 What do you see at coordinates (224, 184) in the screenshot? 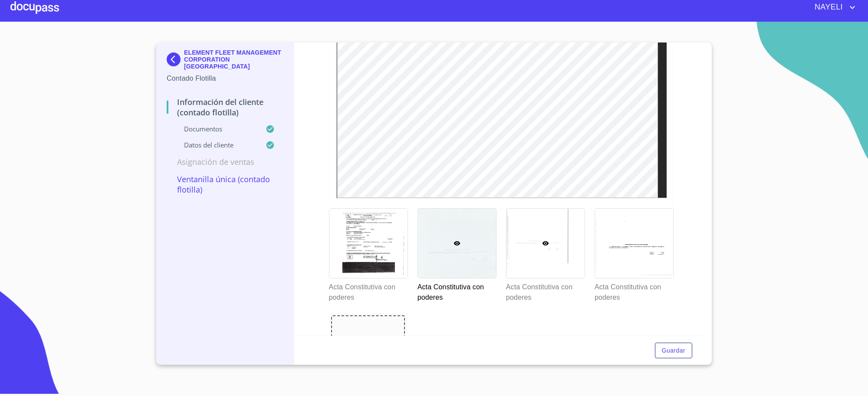
I see `p: Ventanilla Única (Contado Flotilla)` at bounding box center [224, 184].